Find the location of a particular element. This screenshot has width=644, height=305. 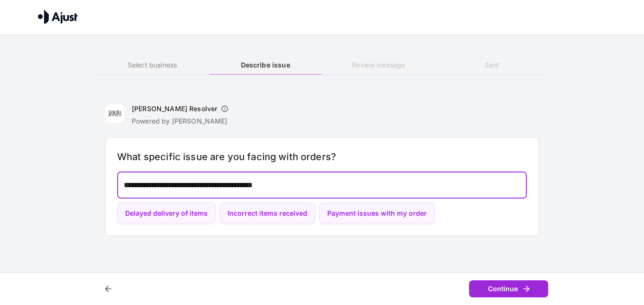

h6: Sent is located at coordinates (492, 65).